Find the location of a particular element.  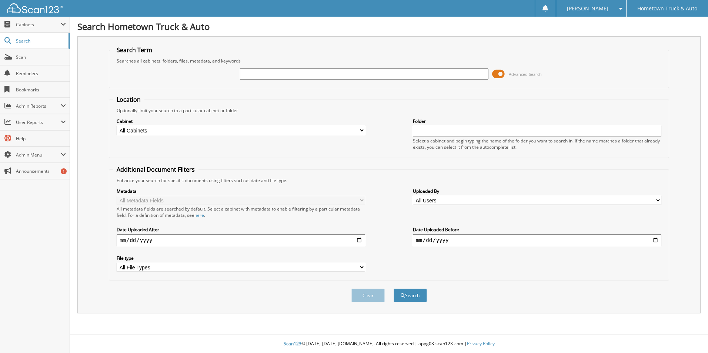

input: end is located at coordinates (537, 240).